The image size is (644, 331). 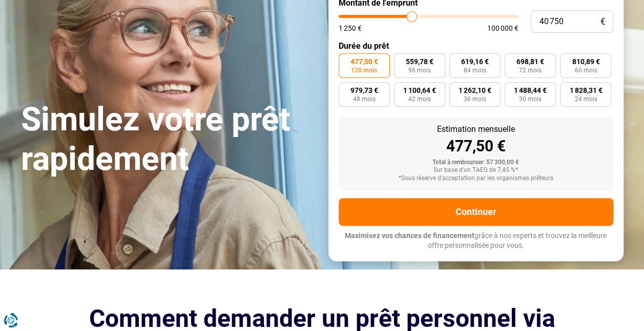 I want to click on span: 810,89 €, so click(x=586, y=62).